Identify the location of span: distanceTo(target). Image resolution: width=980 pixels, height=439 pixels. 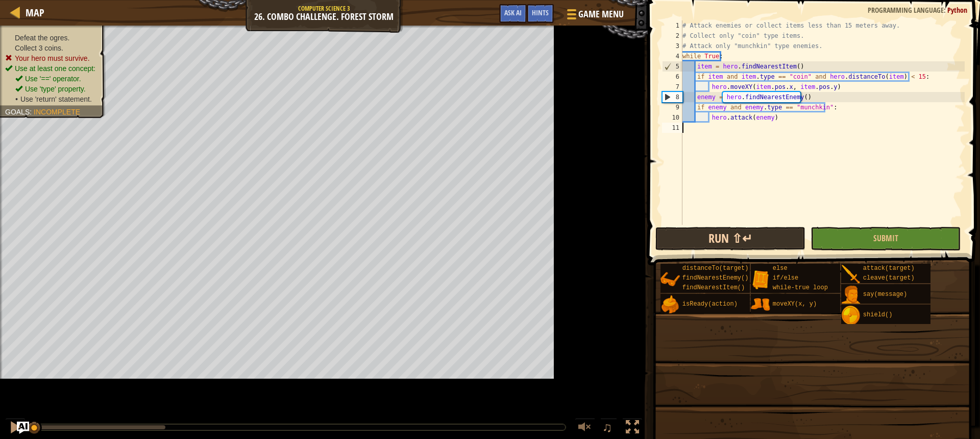
(716, 268).